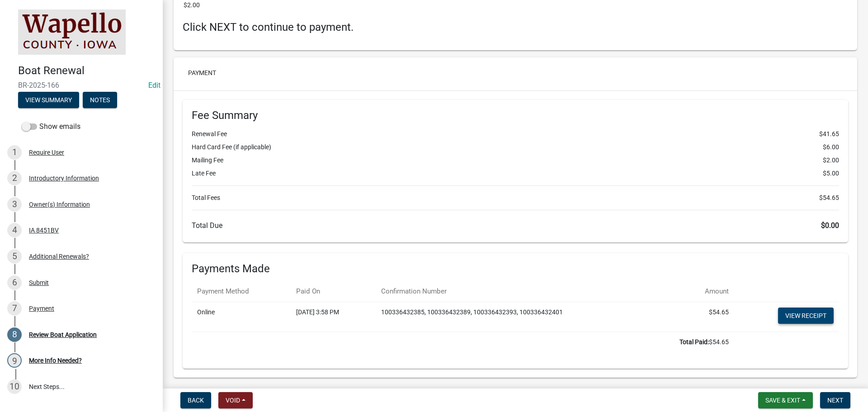 The image size is (868, 412). I want to click on th: Confirmation Number, so click(527, 291).